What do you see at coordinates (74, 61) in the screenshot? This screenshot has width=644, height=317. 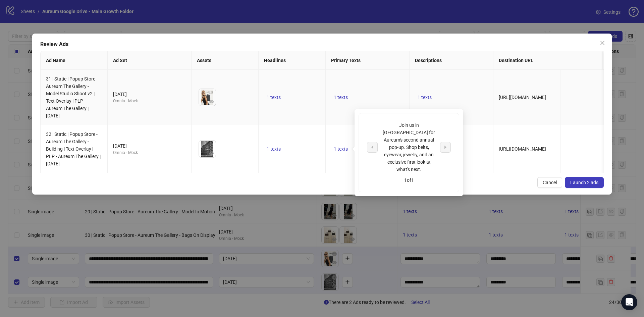 I see `th: Ad Name` at bounding box center [74, 61].